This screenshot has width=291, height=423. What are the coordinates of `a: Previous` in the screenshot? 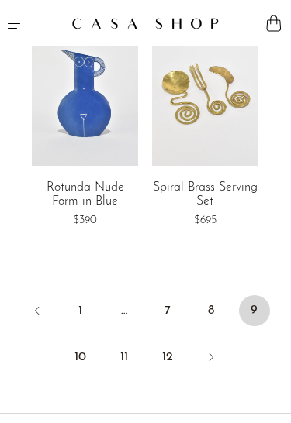 It's located at (37, 312).